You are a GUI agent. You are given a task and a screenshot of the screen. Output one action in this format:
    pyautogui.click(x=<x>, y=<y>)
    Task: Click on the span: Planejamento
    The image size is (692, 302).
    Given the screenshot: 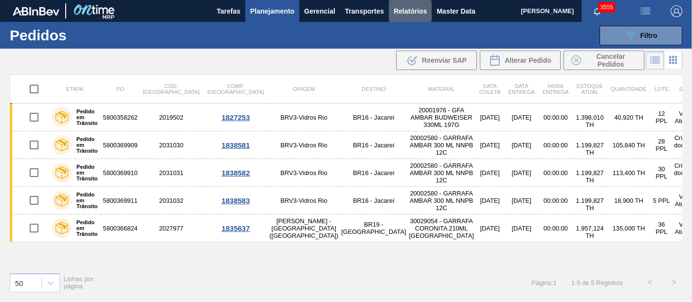 What is the action you would take?
    pyautogui.click(x=272, y=11)
    